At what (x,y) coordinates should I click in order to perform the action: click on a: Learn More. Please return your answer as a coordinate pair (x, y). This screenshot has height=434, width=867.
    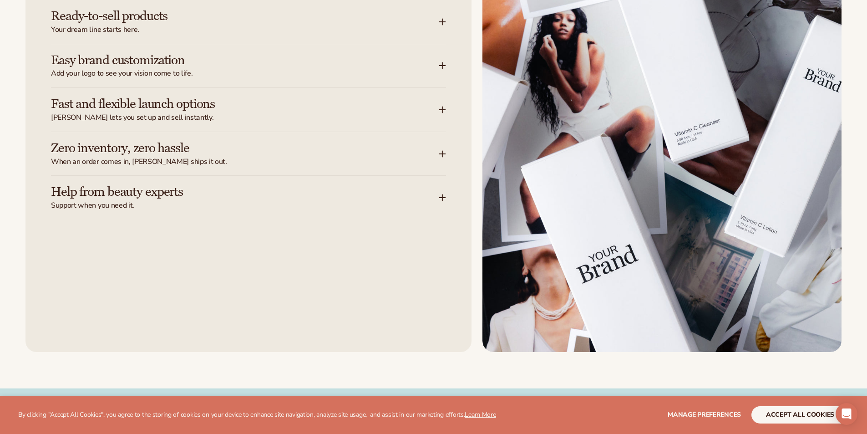
    Looking at the image, I should click on (480, 414).